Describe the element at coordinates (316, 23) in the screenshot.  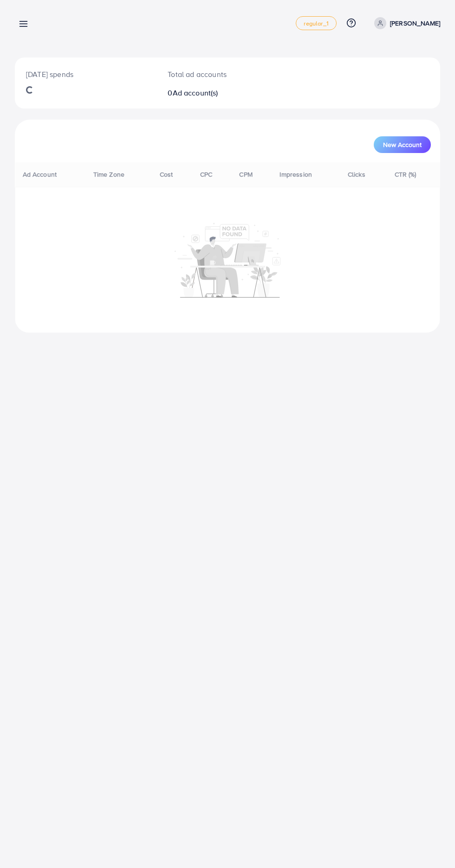
I see `a: regular_1` at that location.